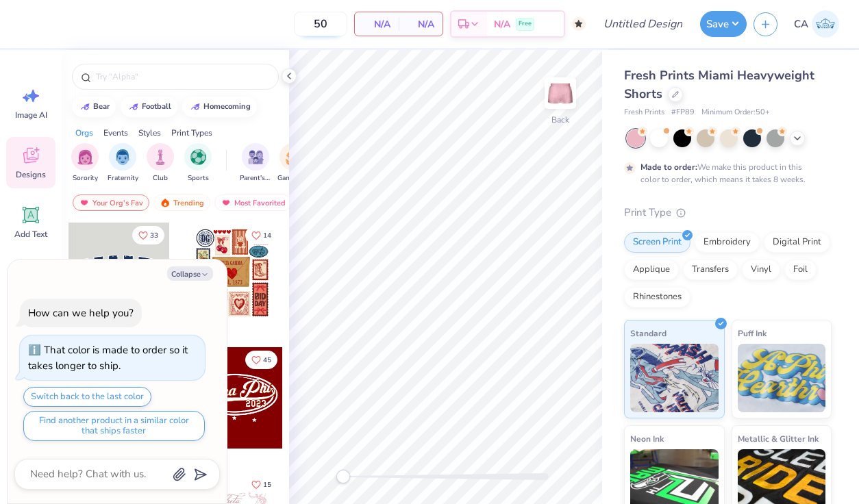  Describe the element at coordinates (149, 107) in the screenshot. I see `button: football` at that location.